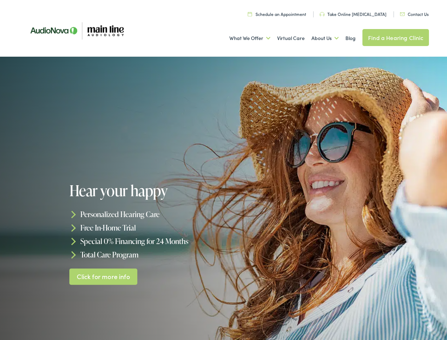 This screenshot has width=447, height=340. I want to click on a: Contact Us, so click(415, 14).